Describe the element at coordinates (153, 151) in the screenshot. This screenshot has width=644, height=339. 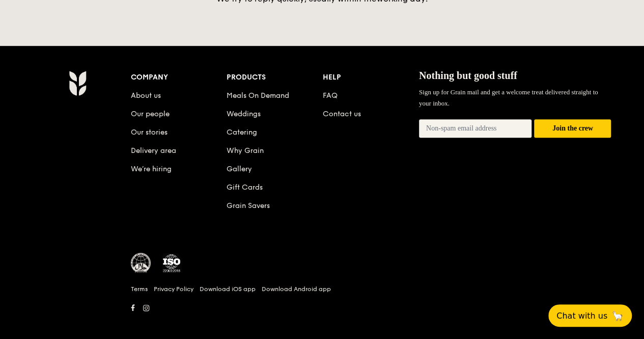
I see `a: Delivery area` at that location.